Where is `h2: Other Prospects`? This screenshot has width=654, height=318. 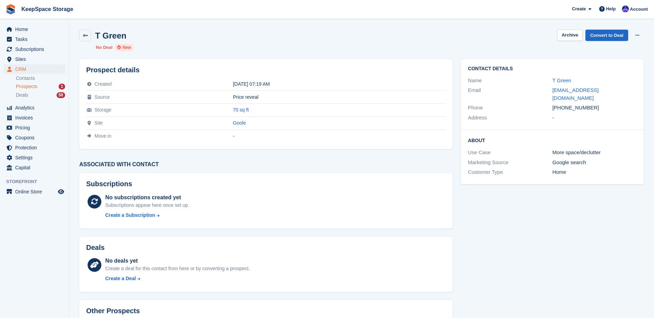 h2: Other Prospects is located at coordinates (113, 311).